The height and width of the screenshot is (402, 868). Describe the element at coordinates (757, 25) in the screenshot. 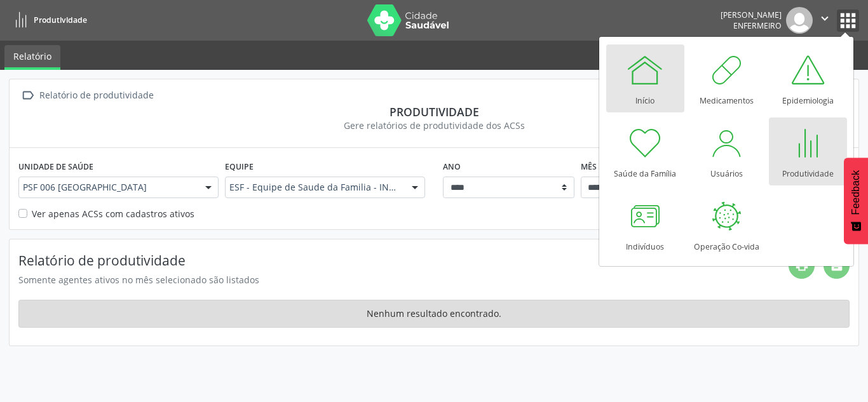

I see `span: Enfermeiro` at that location.